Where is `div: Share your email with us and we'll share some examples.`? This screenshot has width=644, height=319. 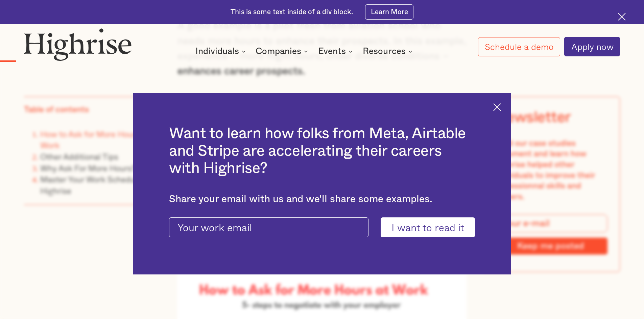
div: Share your email with us and we'll share some examples. is located at coordinates (322, 199).